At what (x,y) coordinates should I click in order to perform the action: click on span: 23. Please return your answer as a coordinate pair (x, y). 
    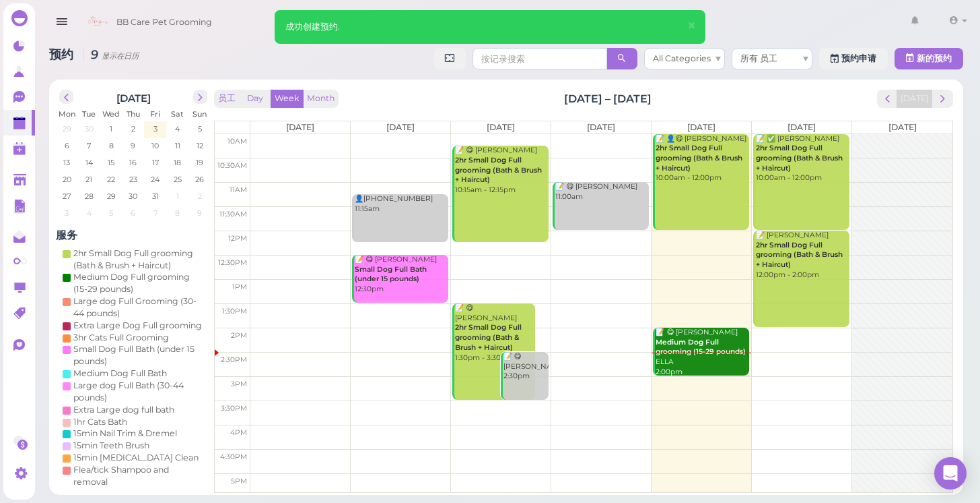
    Looking at the image, I should click on (133, 179).